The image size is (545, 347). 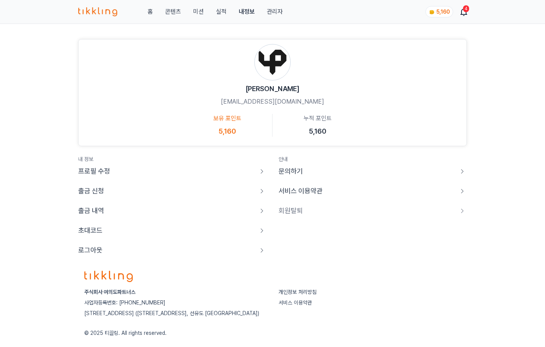 What do you see at coordinates (94, 171) in the screenshot?
I see `p: 프로필 수정` at bounding box center [94, 171].